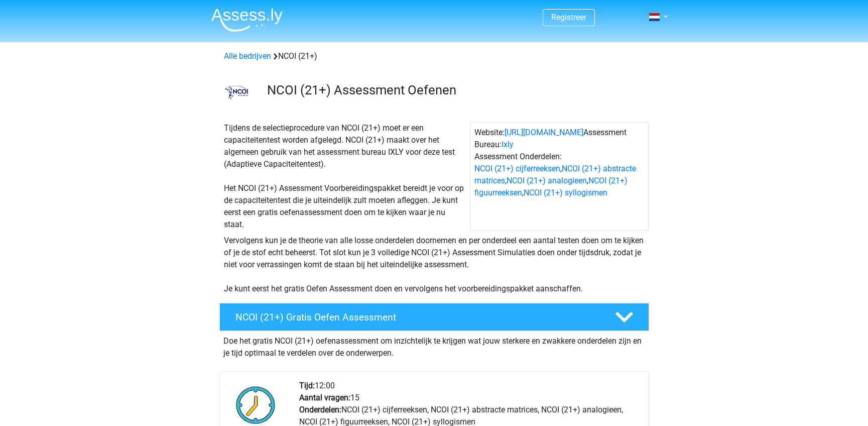 The height and width of the screenshot is (426, 868). Describe the element at coordinates (565, 193) in the screenshot. I see `a: NCOI (21+) syllogismen` at that location.